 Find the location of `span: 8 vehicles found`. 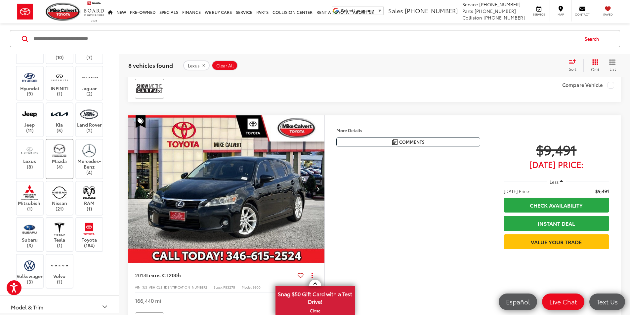

span: 8 vehicles found is located at coordinates (150, 65).